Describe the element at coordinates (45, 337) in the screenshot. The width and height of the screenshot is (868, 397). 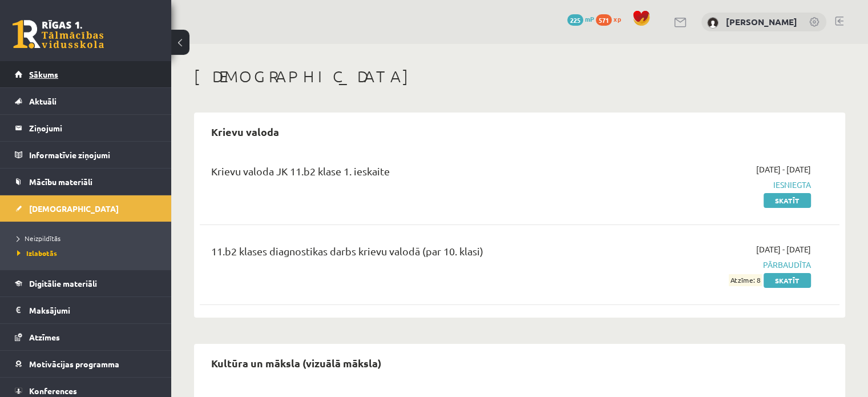
I see `span: Atzīmes` at that location.